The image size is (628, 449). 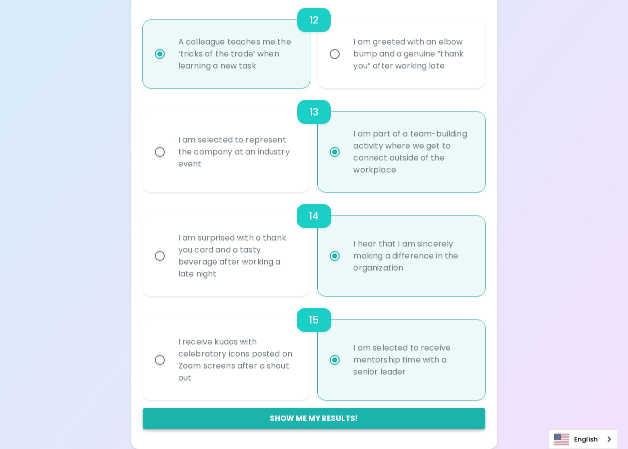 I want to click on button: Show me my results!, so click(x=314, y=418).